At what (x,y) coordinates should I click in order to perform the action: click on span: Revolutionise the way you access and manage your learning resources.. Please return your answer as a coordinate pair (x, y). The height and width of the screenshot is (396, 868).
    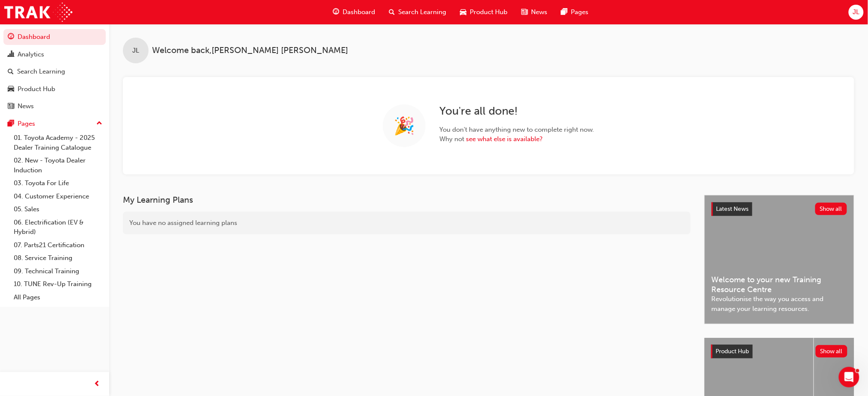
    Looking at the image, I should click on (779, 304).